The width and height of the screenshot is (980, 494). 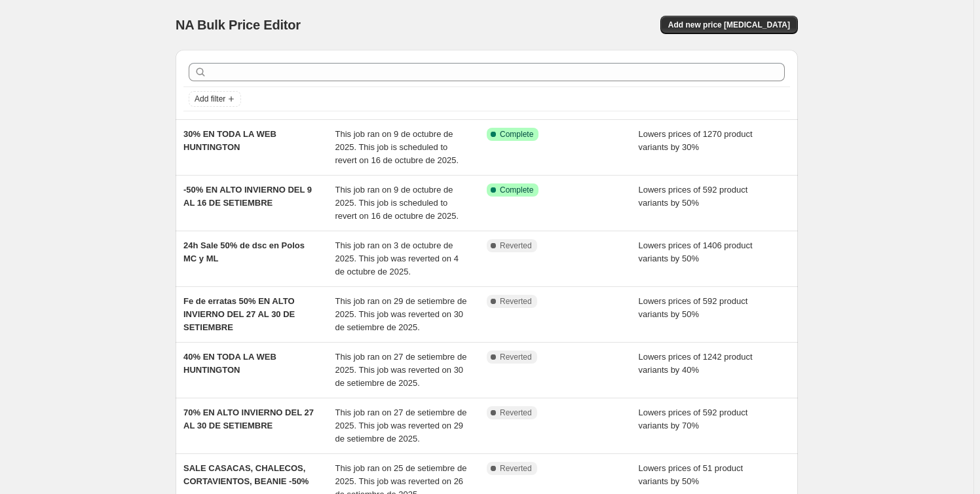 What do you see at coordinates (696, 251) in the screenshot?
I see `span: Lowers prices of 1406 product variants by 50%` at bounding box center [696, 251].